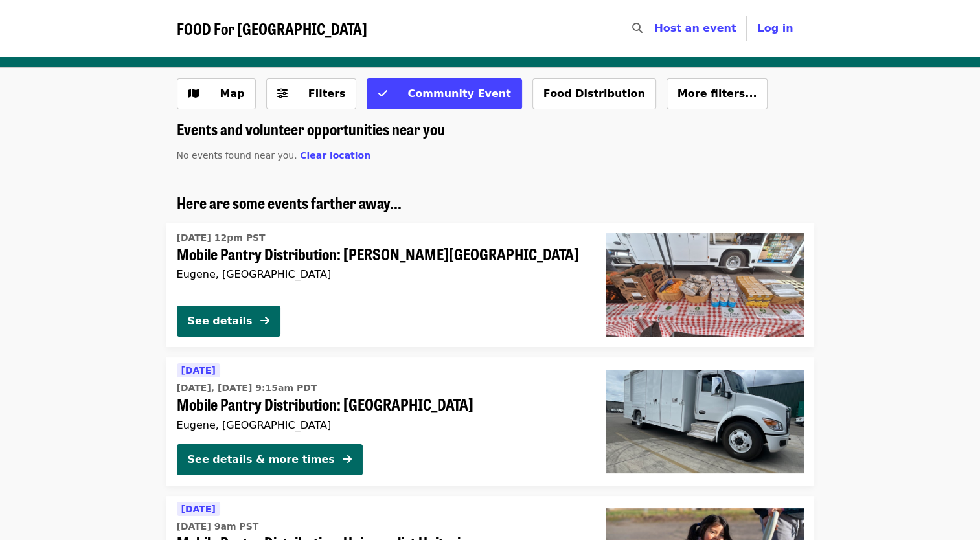 Image resolution: width=980 pixels, height=540 pixels. I want to click on span: Here are some events farther away..., so click(289, 202).